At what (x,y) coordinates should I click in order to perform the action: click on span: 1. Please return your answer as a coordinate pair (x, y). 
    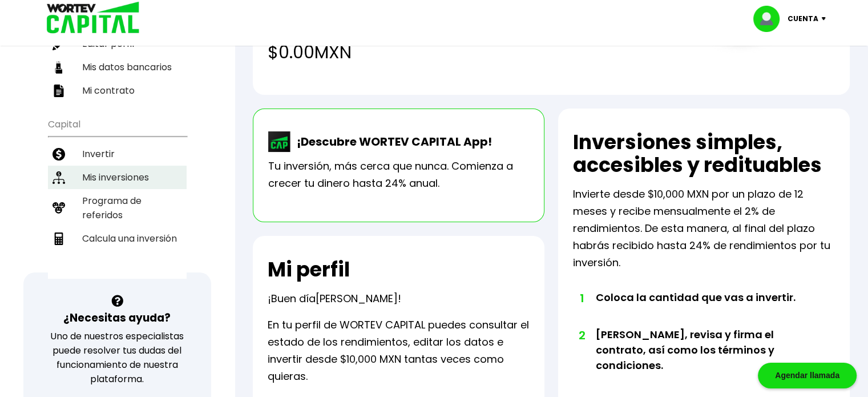
    Looking at the image, I should click on (581, 298).